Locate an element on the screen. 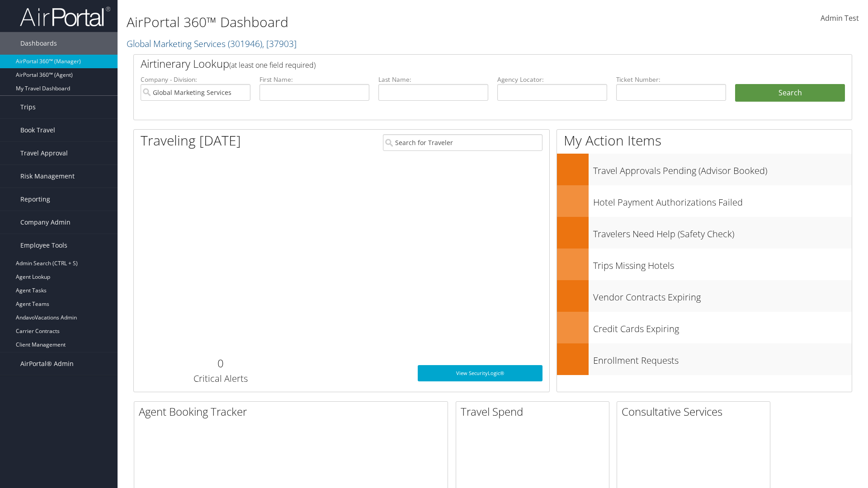 The height and width of the screenshot is (488, 868). span: Admin Test is located at coordinates (840, 18).